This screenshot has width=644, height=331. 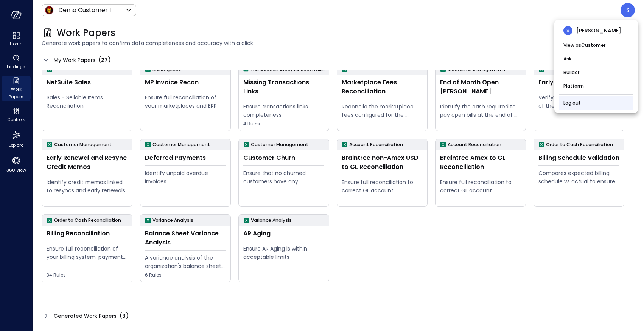 What do you see at coordinates (595, 73) in the screenshot?
I see `li: Builder` at bounding box center [595, 73].